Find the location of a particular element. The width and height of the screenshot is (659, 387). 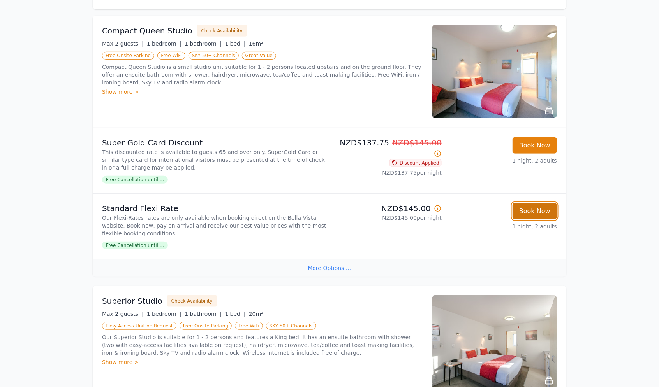

div: More Options ... is located at coordinates (329, 268).